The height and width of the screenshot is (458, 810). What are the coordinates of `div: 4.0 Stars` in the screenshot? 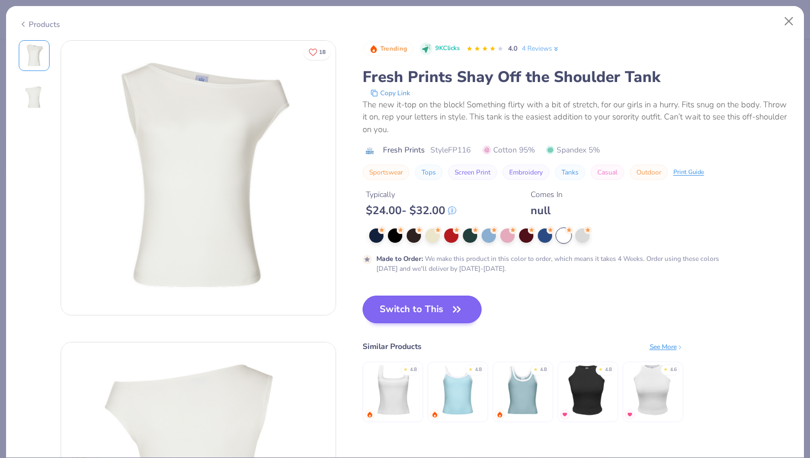 It's located at (485, 49).